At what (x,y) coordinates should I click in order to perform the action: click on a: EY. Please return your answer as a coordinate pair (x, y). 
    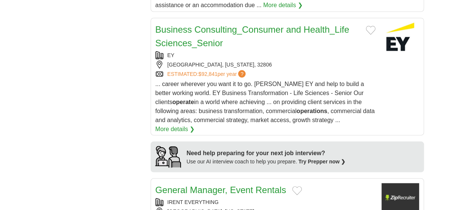
    Looking at the image, I should click on (171, 55).